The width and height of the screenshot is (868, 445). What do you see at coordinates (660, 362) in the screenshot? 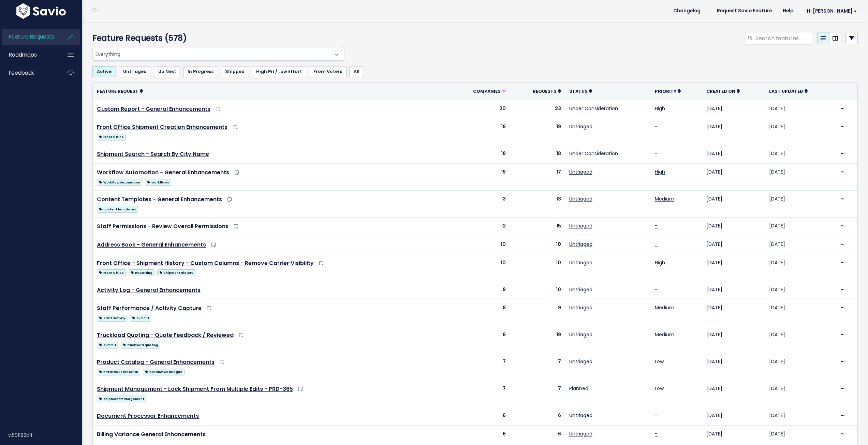
I see `a: Low` at bounding box center [660, 362].